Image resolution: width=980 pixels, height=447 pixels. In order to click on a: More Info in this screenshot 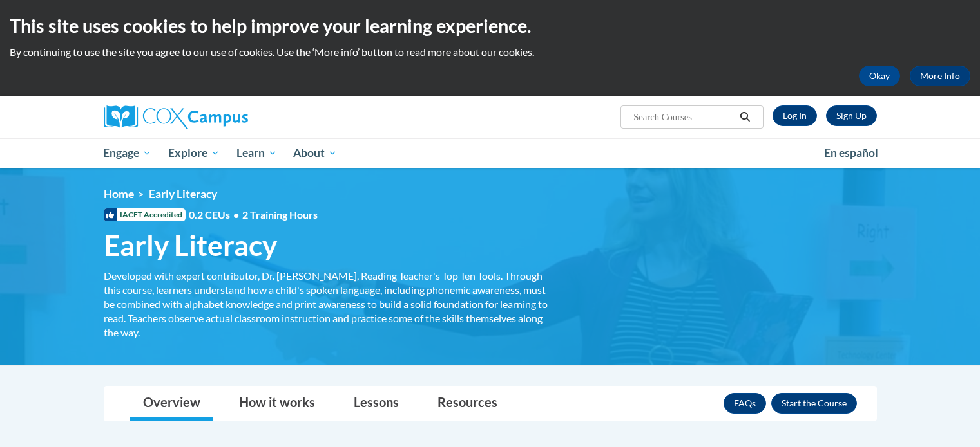, I will do `click(940, 76)`.